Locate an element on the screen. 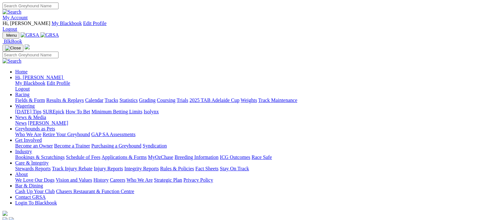 The image size is (481, 220). a: Purchasing a Greyhound is located at coordinates (116, 145).